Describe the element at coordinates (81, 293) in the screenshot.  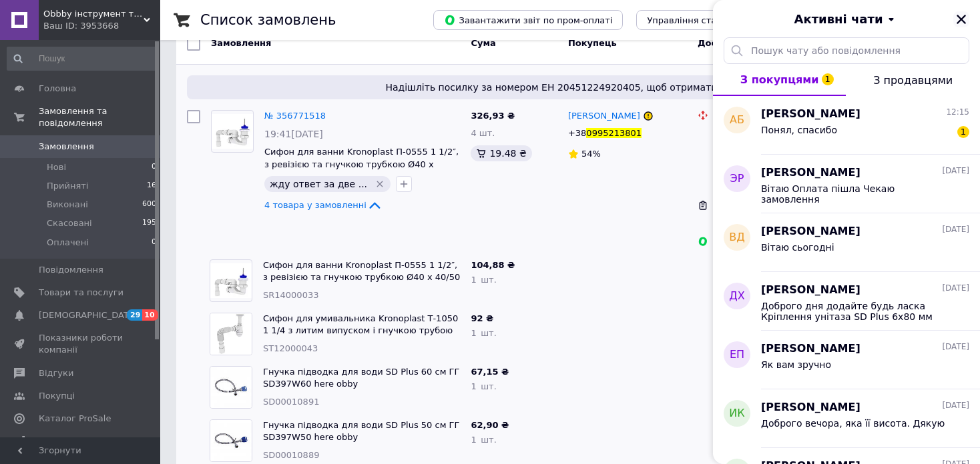
I see `span: Товари та послуги` at that location.